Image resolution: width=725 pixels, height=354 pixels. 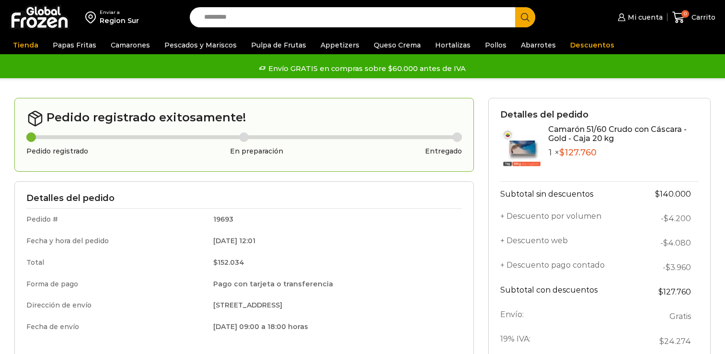 What do you see at coordinates (130, 45) in the screenshot?
I see `a: Camarones` at bounding box center [130, 45].